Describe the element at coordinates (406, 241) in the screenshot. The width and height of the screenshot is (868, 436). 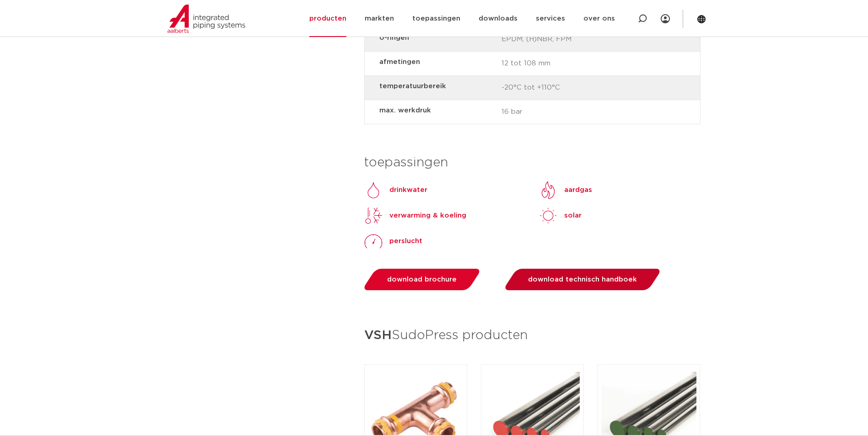
I see `p: perslucht` at that location.